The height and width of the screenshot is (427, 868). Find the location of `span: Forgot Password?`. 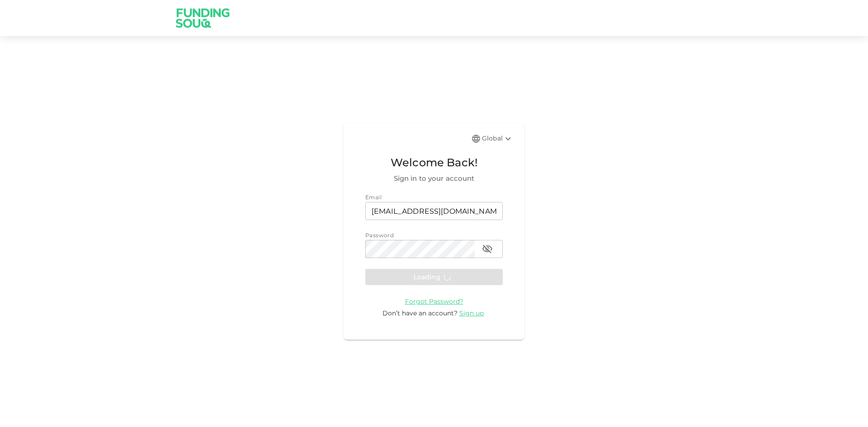

span: Forgot Password? is located at coordinates (434, 301).